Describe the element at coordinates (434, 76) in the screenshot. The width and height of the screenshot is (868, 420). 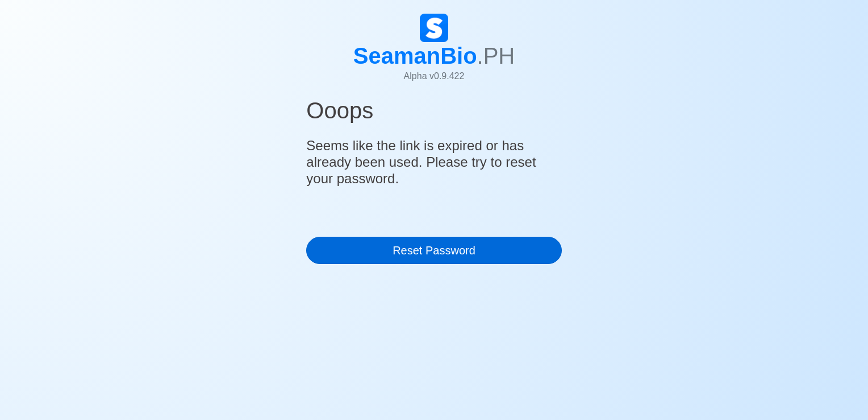
I see `p: Alpha v 0.9.422` at that location.